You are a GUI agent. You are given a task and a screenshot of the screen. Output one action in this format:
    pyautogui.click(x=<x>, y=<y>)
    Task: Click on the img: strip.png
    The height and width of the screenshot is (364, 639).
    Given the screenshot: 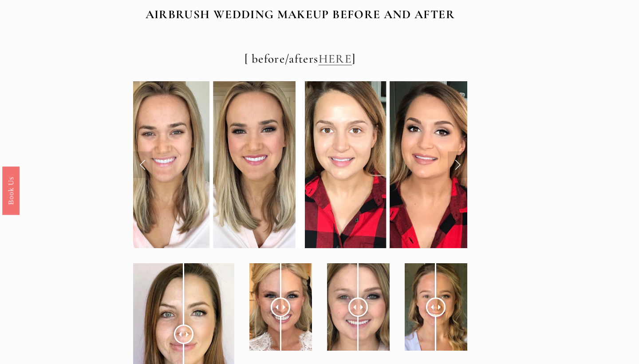 What is the action you would take?
    pyautogui.click(x=300, y=165)
    